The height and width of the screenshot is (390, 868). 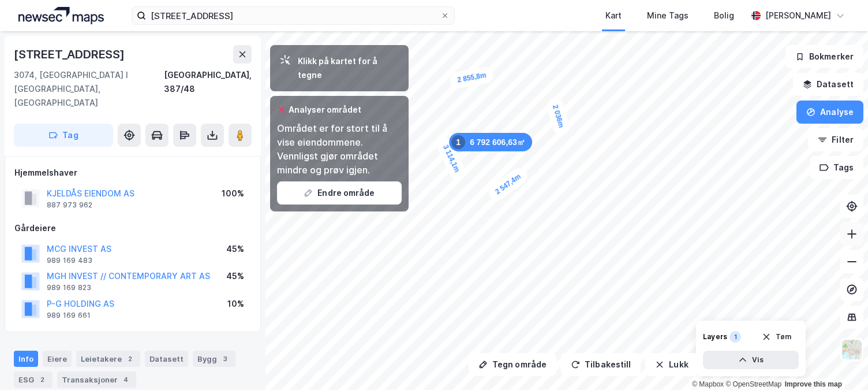 What do you see at coordinates (836, 140) in the screenshot?
I see `button: Filter` at bounding box center [836, 140].